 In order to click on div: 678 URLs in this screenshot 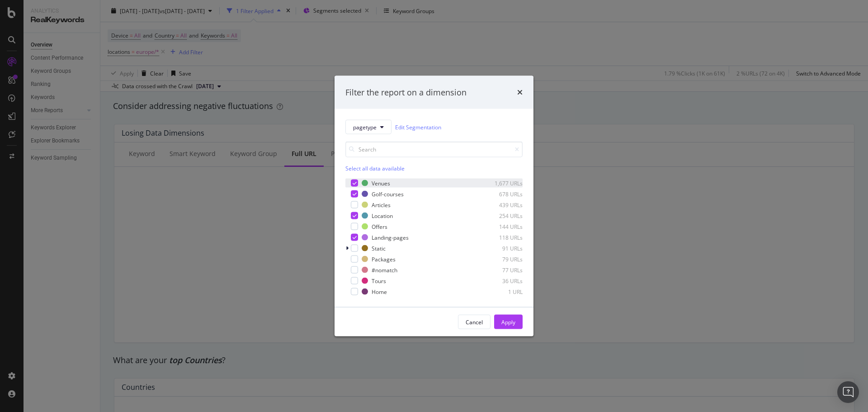, I will do `click(501, 194)`.